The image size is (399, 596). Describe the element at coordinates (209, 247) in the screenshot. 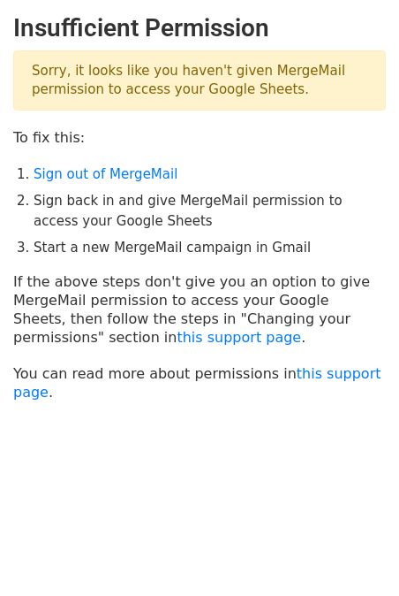

I see `li: Start a new MergeMail campaign in Gmail` at that location.